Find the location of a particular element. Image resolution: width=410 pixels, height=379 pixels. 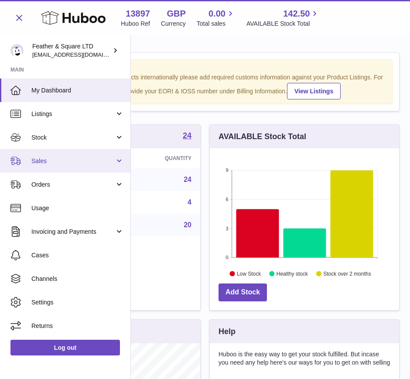

a: View Listings is located at coordinates (314, 91).